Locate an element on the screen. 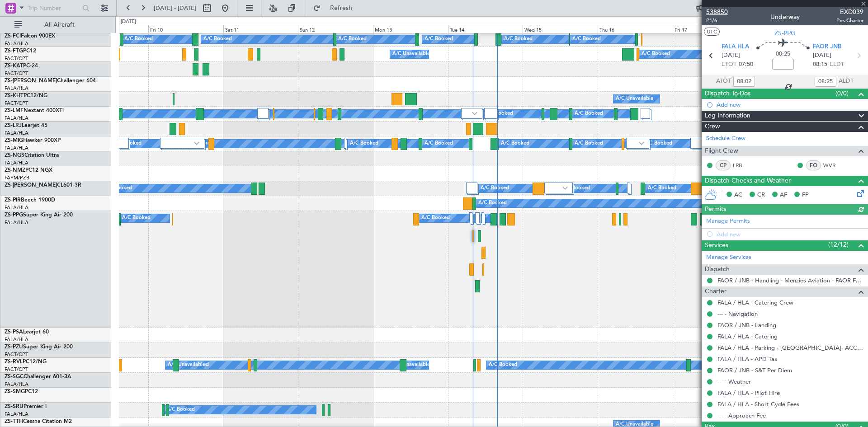 The image size is (868, 427). div: Underway is located at coordinates (785, 17).